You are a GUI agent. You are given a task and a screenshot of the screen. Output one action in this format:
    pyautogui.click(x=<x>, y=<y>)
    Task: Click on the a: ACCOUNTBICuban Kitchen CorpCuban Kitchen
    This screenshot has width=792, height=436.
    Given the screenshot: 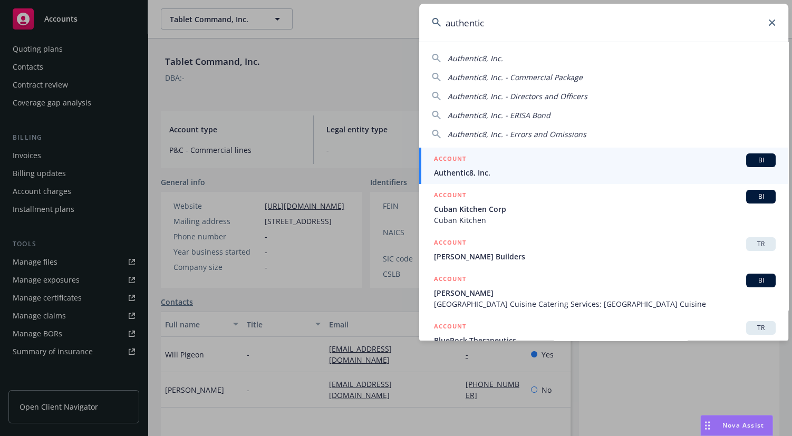 What is the action you would take?
    pyautogui.click(x=603, y=208)
    